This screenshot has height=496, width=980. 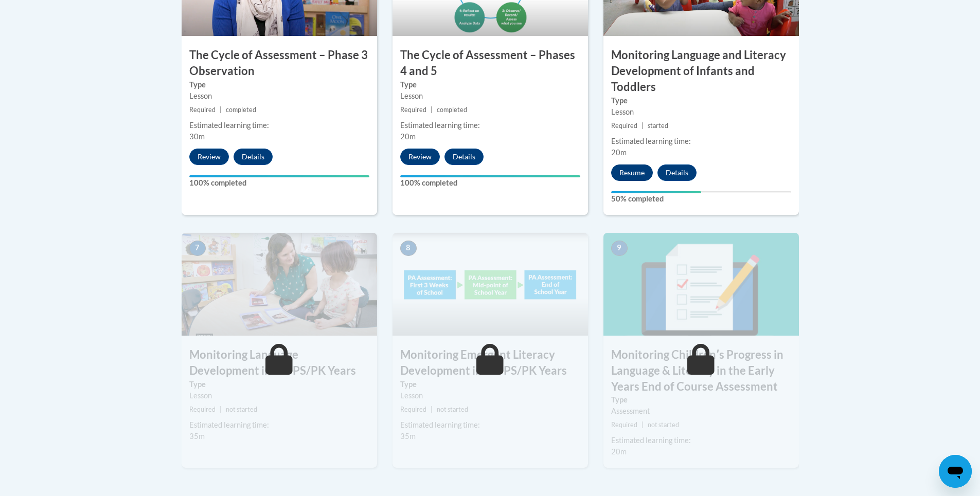 What do you see at coordinates (702, 371) in the screenshot?
I see `h3: Monitoring Childrenʹs Progress in Language & Literacy in the Early Years End of Course Assessment` at bounding box center [702, 371].